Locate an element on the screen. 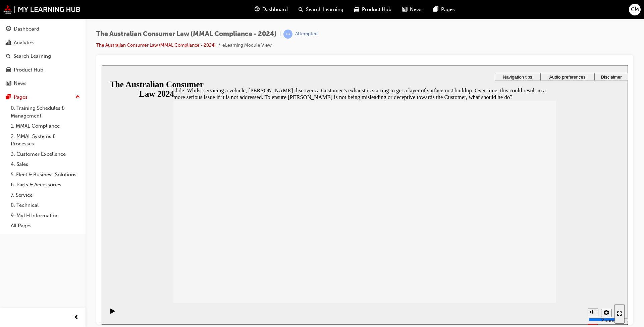  div: Attempted is located at coordinates (306, 34).